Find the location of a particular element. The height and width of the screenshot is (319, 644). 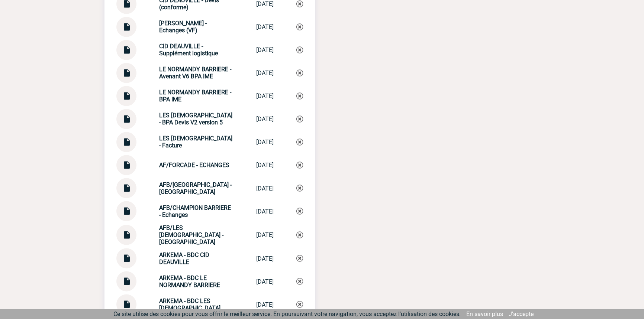

span: Ce site utilise des cookies pour vous offrir le meilleur service. En poursuivant votre navigation... is located at coordinates (287, 314).